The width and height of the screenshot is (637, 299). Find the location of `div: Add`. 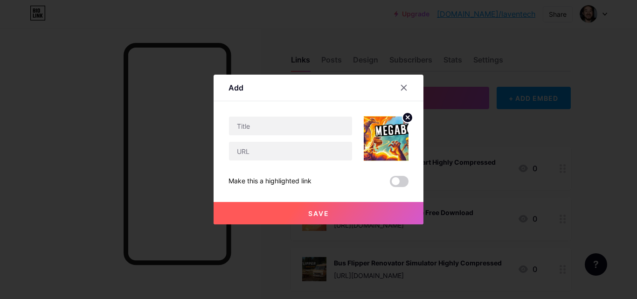

div: Add is located at coordinates (236, 88).